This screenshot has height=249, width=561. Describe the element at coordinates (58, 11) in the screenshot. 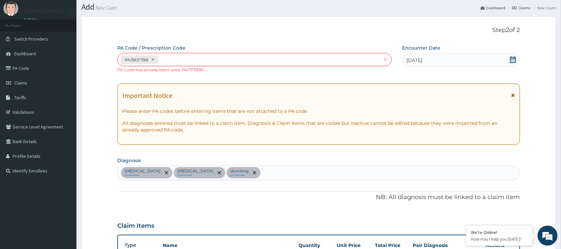

I see `p: DEDA HOSPITAL - OFFICIAL` at that location.